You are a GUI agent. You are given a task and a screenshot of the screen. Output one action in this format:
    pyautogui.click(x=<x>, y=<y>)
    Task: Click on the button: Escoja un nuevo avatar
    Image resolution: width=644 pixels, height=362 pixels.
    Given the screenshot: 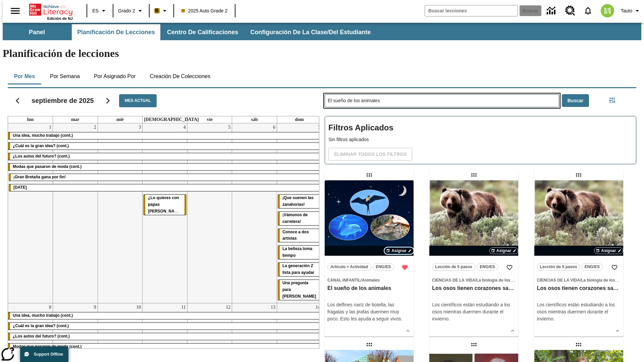 What is the action you would take?
    pyautogui.click(x=608, y=10)
    